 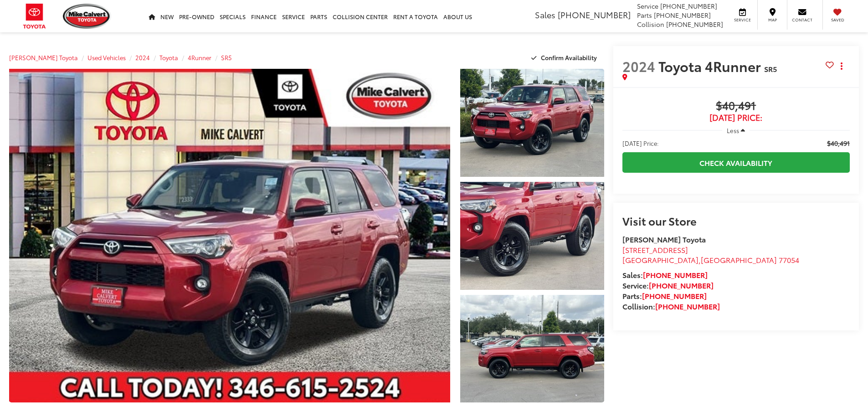 What do you see at coordinates (665, 274) in the screenshot?
I see `strong: Sales:` at bounding box center [665, 274].